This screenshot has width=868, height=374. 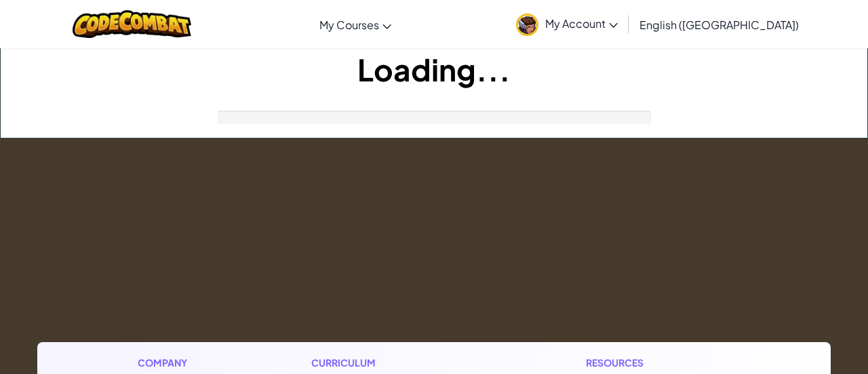 What do you see at coordinates (581, 23) in the screenshot?
I see `span: My Account` at bounding box center [581, 23].